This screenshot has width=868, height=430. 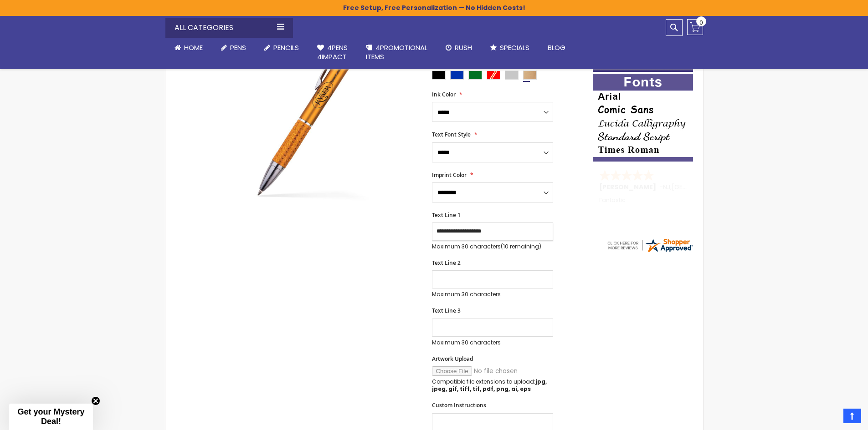 What do you see at coordinates (457, 75) in the screenshot?
I see `div: Blue` at bounding box center [457, 75].